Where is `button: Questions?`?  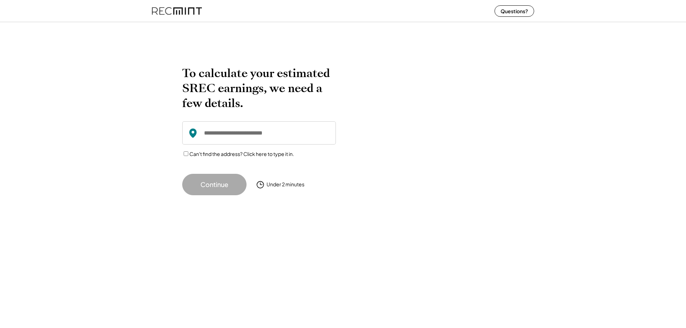
button: Questions? is located at coordinates (514, 11).